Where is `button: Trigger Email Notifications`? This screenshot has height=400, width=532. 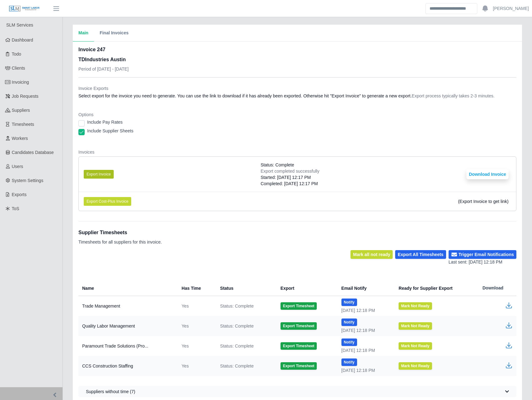
button: Trigger Email Notifications is located at coordinates (482, 254).